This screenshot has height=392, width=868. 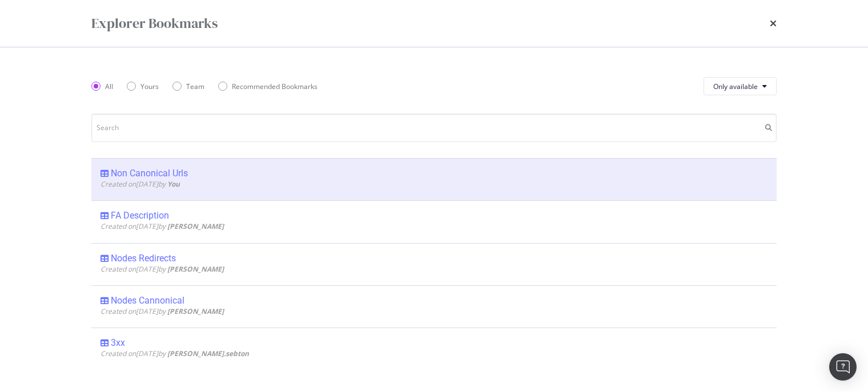 What do you see at coordinates (149, 174) in the screenshot?
I see `div: Non Canonical Urls` at bounding box center [149, 174].